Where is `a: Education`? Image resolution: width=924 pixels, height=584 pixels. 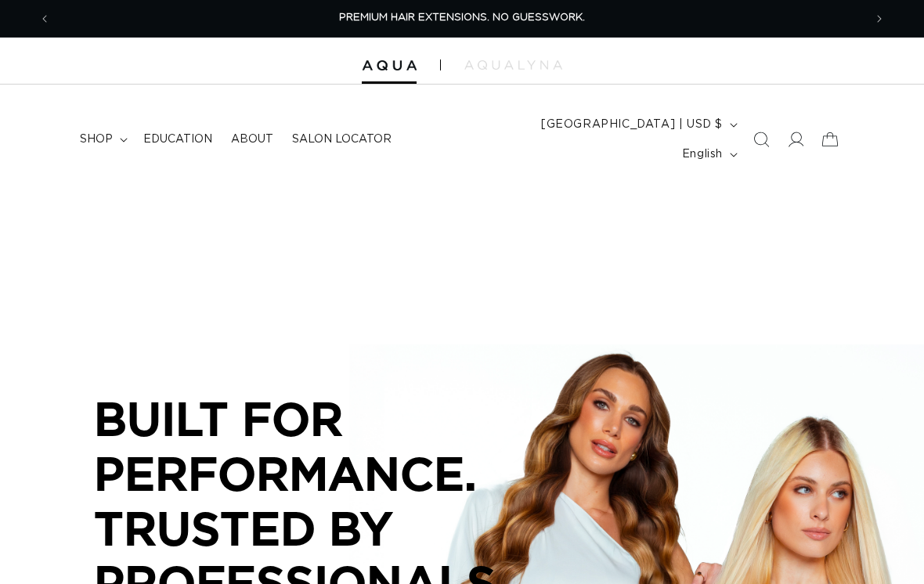 a: Education is located at coordinates (178, 139).